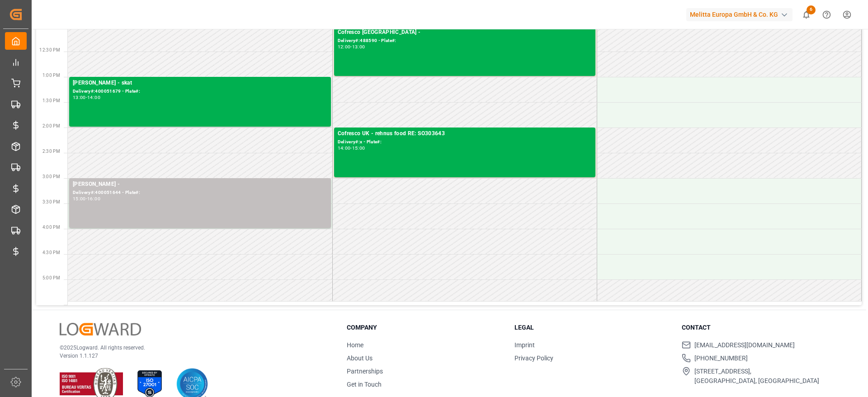 The image size is (868, 397). Describe the element at coordinates (51, 227) in the screenshot. I see `span: 4:00 PM` at that location.